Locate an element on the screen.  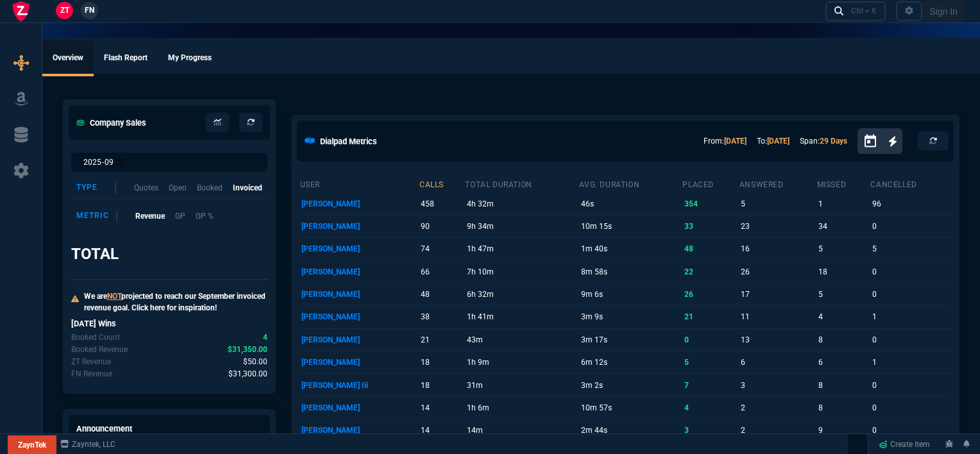
p: Open is located at coordinates (178, 188).